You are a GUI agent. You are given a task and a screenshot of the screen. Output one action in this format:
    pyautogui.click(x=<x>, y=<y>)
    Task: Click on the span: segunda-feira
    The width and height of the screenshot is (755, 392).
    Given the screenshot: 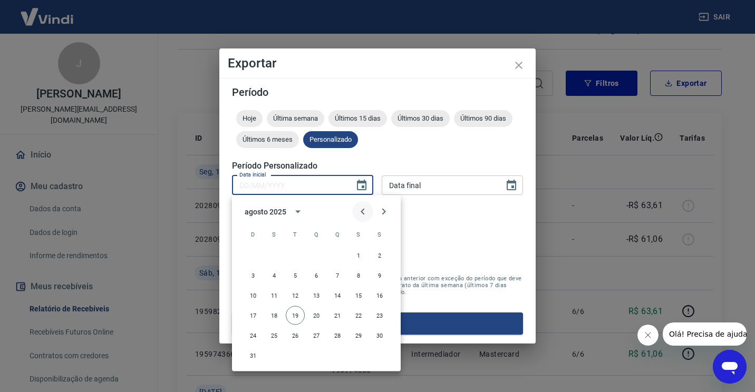 What is the action you would take?
    pyautogui.click(x=274, y=235)
    